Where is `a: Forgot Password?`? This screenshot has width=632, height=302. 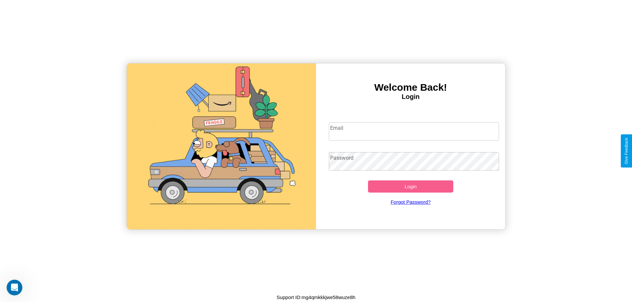
a: Forgot Password? is located at coordinates (411, 202).